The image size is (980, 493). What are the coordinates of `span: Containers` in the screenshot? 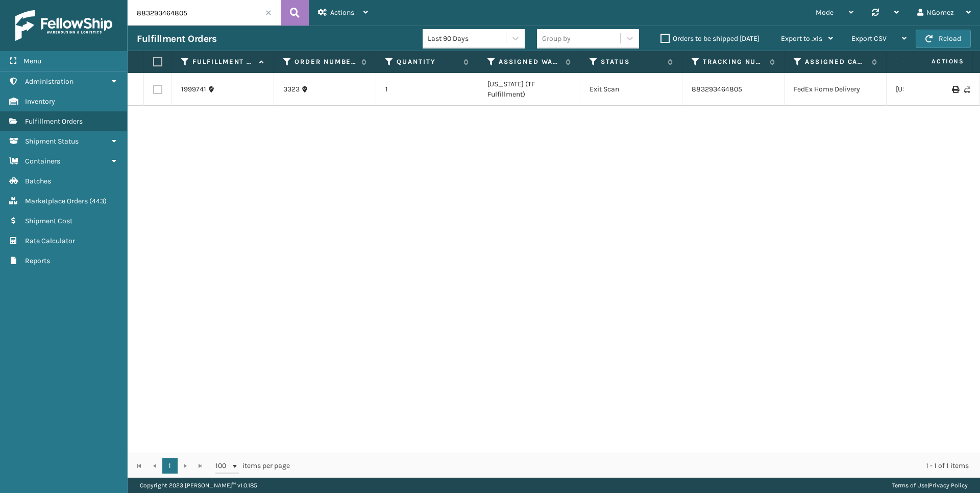 It's located at (43, 161).